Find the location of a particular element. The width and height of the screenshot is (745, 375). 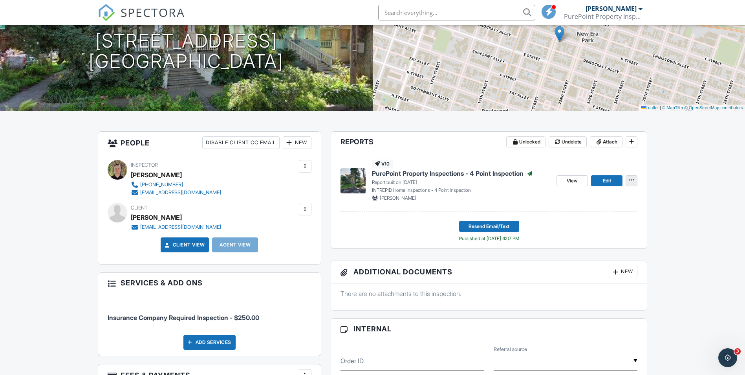

input: Search everything... is located at coordinates (457, 13).